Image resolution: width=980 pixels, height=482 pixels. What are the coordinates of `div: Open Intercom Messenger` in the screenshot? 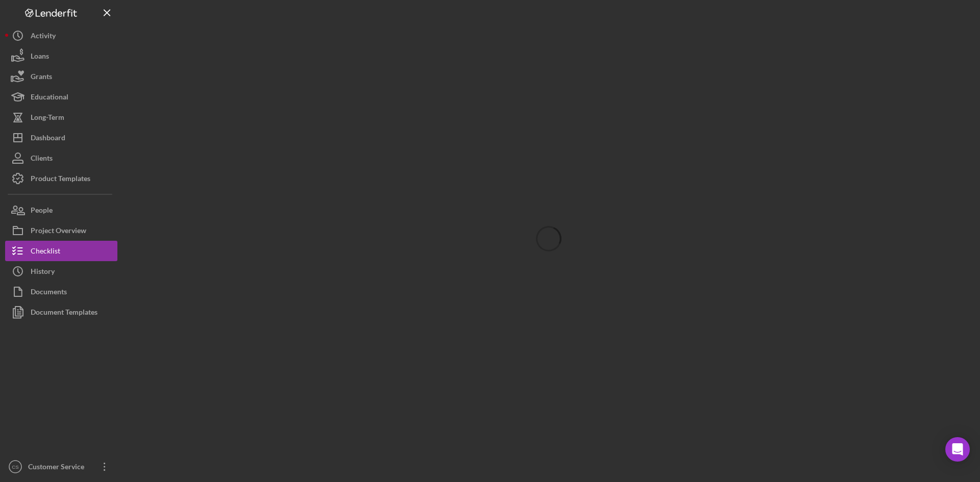 It's located at (958, 449).